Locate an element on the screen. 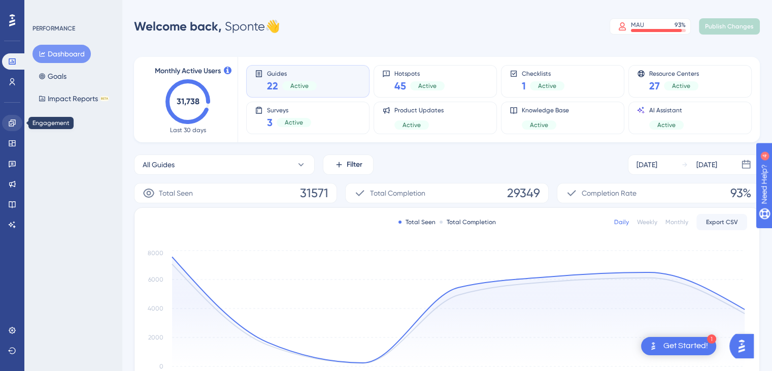 The height and width of the screenshot is (371, 772). span: Product Updates is located at coordinates (419, 110).